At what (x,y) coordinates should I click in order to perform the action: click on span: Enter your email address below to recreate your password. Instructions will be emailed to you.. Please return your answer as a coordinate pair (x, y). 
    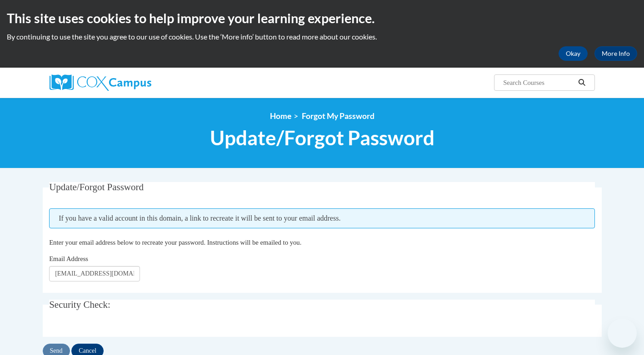
    Looking at the image, I should click on (175, 243).